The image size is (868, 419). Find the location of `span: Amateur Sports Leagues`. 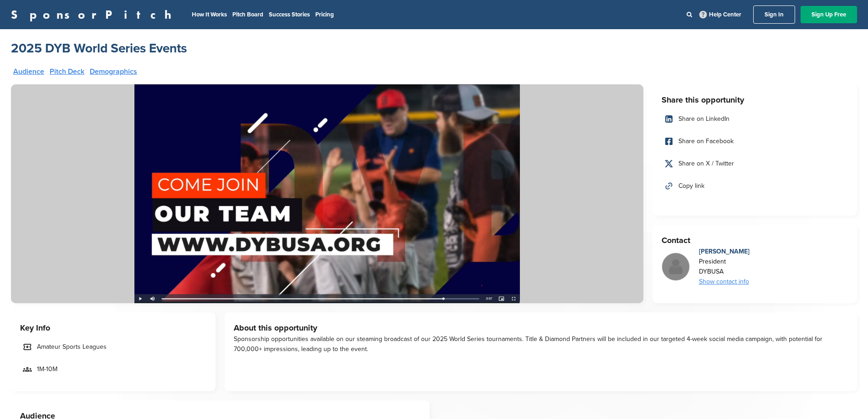

span: Amateur Sports Leagues is located at coordinates (72, 347).